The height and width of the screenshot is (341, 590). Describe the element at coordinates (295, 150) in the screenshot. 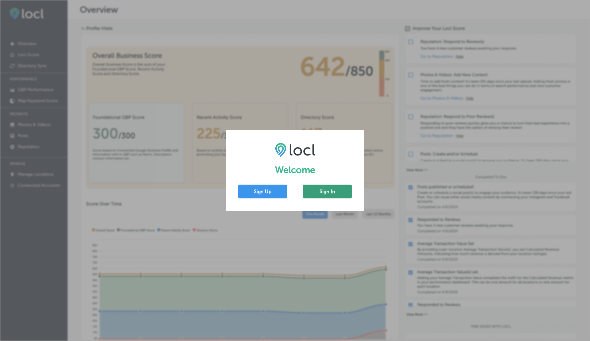

I see `img: LOCL logo` at that location.